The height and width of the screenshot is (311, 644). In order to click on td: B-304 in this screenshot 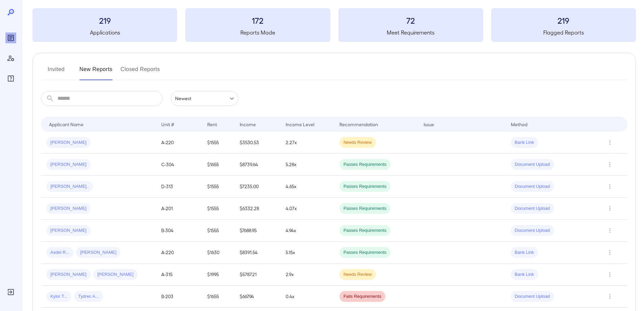, I will do `click(179, 231)`.